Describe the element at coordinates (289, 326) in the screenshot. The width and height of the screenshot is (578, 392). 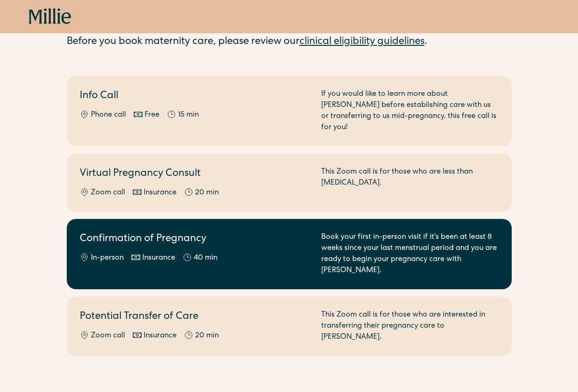
I see `a: Potential Transfer of CareZoom callInsurance20 minThis Zoom call is for those who are interested ...` at that location.